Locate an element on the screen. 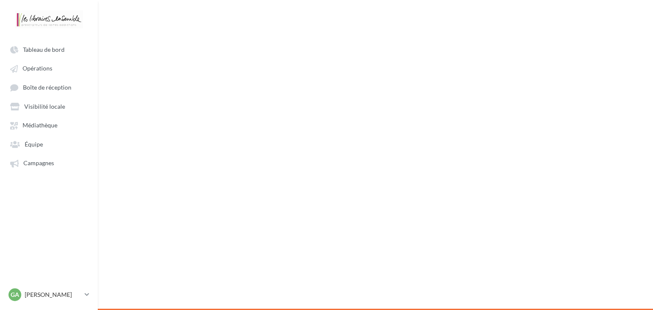 This screenshot has height=310, width=653. span: Visibilité locale is located at coordinates (45, 106).